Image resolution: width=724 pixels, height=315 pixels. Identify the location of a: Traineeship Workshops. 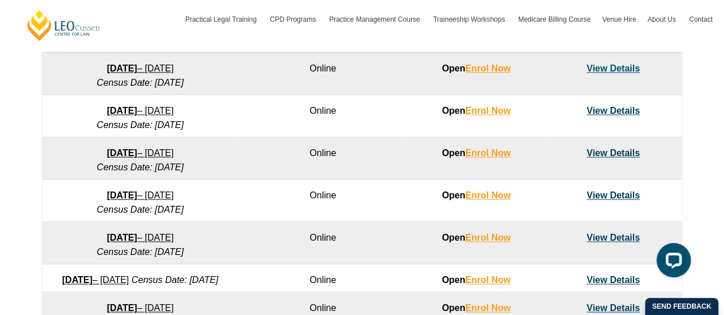
(470, 19).